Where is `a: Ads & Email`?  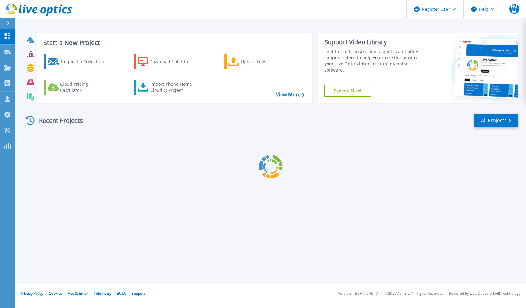
a: Ads & Email is located at coordinates (78, 293).